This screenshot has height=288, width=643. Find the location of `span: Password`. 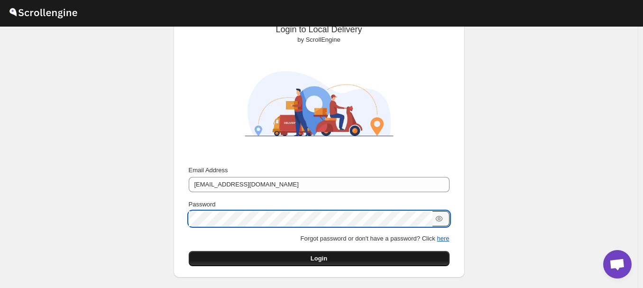

span: Password is located at coordinates (202, 204).